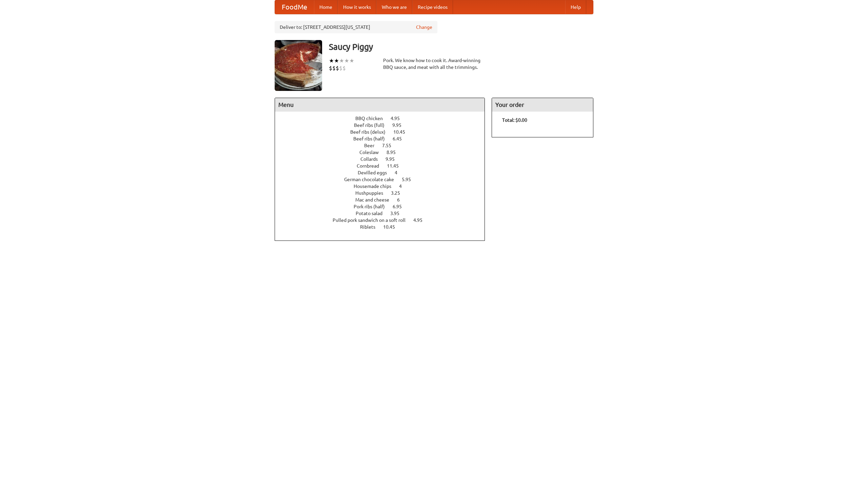  I want to click on a: Pulled pork sandwich on a soft roll 4.95, so click(384, 220).